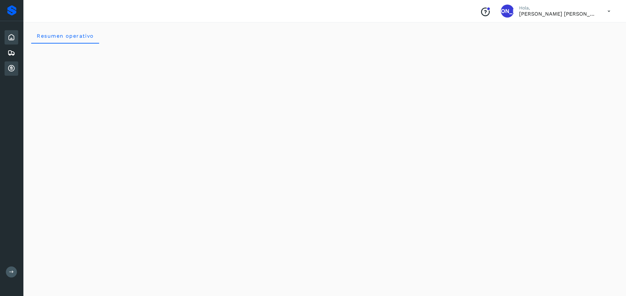 The image size is (626, 296). I want to click on div: Cuentas por cobrar, so click(11, 69).